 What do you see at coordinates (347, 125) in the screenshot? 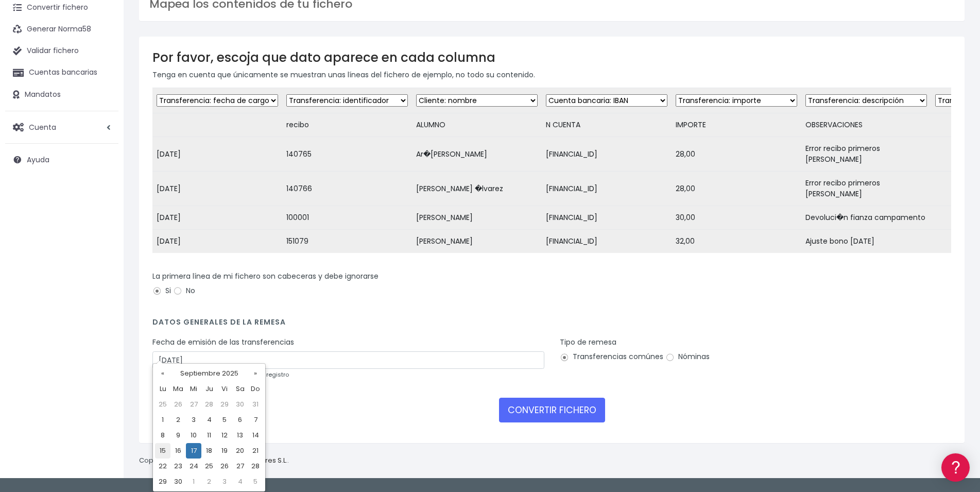
I see `td: recibo` at bounding box center [347, 125].